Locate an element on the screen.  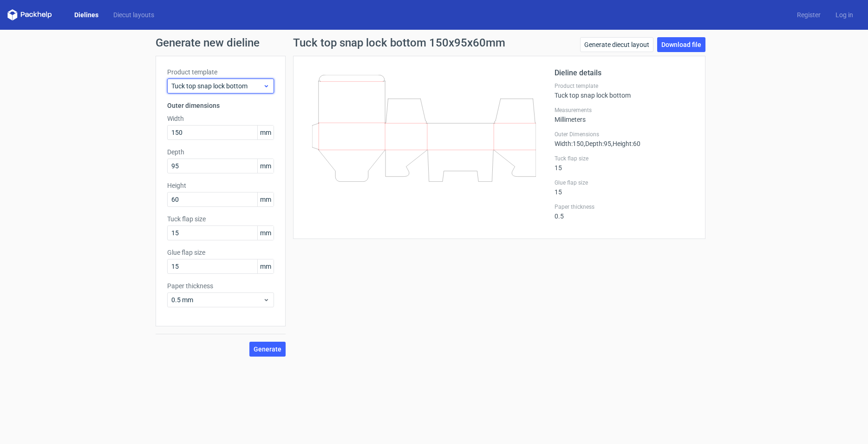
div: Tuck top snap lock bottom is located at coordinates (624, 91).